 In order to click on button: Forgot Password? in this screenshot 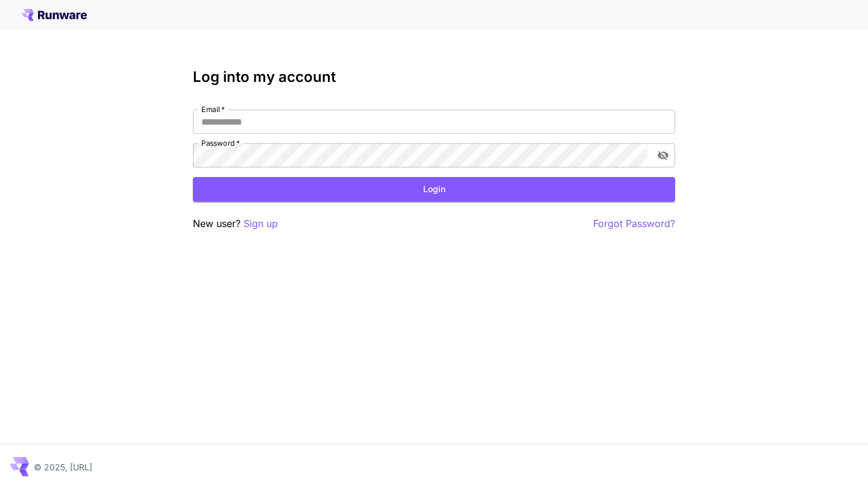, I will do `click(634, 224)`.